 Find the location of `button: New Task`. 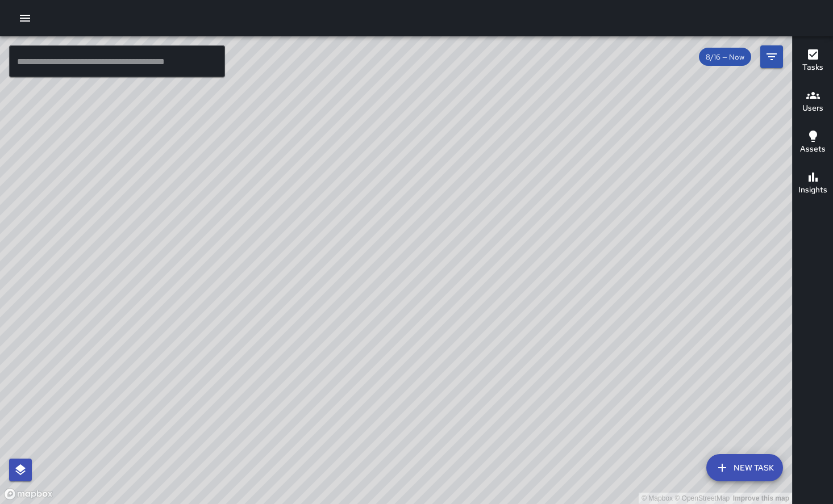

button: New Task is located at coordinates (745, 468).